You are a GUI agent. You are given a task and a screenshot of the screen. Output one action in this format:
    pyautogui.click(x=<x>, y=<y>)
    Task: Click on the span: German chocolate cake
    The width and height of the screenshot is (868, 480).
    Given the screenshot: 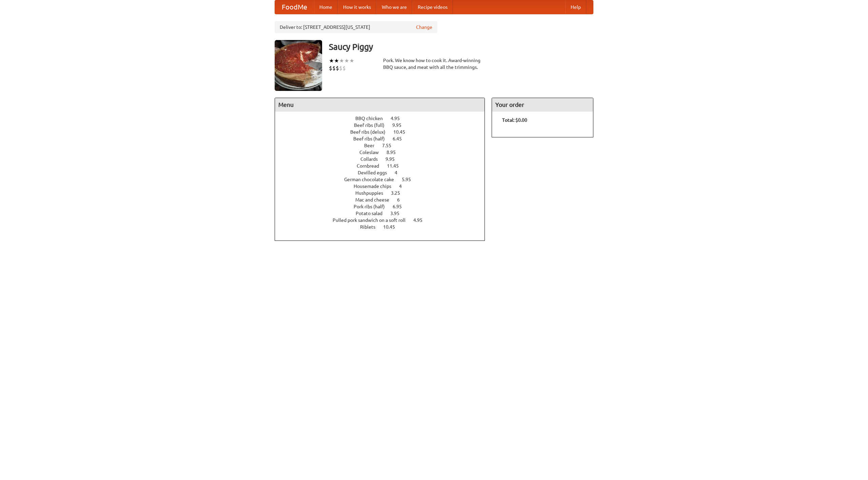 What is the action you would take?
    pyautogui.click(x=372, y=180)
    